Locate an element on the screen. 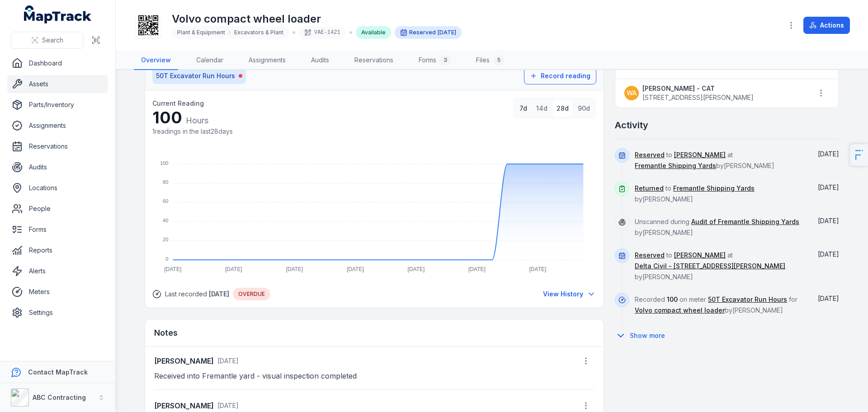 This screenshot has width=868, height=412. span: Excavators & Plant is located at coordinates (259, 33).